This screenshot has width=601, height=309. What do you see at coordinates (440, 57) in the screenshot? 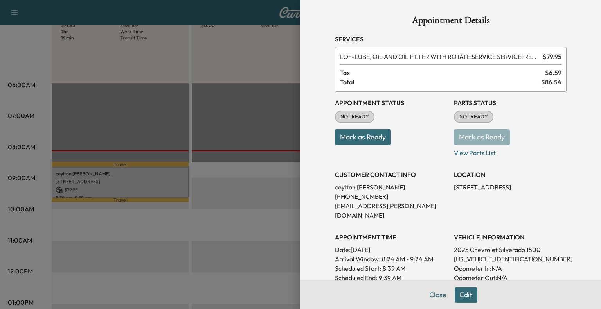
I see `span: LUBE, OIL AND OIL FILTER WITH ROTATE SERVICE SERVICE. RESET OIL LIFE MONITOR. HAZARDOUS WASTE FEE...` at bounding box center [440, 57].